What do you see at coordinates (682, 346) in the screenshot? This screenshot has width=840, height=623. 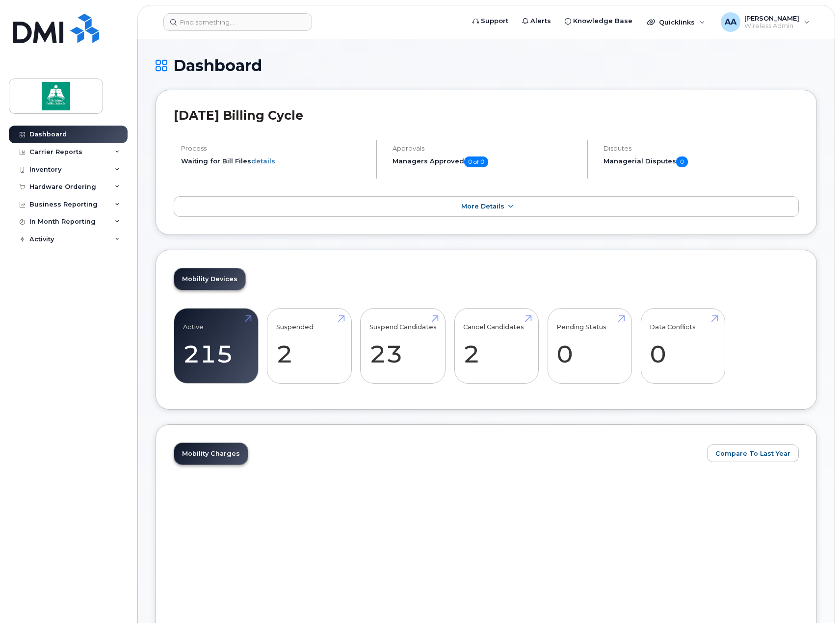 I see `a: Data Conflicts 0` at bounding box center [682, 346].